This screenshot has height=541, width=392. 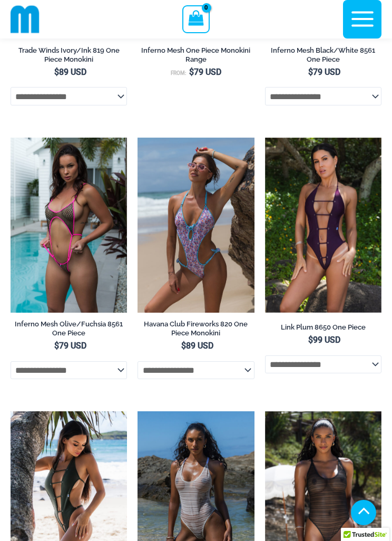 What do you see at coordinates (323, 225) in the screenshot?
I see `a: Link Plum 8650 One Piece 02Link Plum 8650 One Piece 05Link Plum 8650 One Piece 05` at bounding box center [323, 225].